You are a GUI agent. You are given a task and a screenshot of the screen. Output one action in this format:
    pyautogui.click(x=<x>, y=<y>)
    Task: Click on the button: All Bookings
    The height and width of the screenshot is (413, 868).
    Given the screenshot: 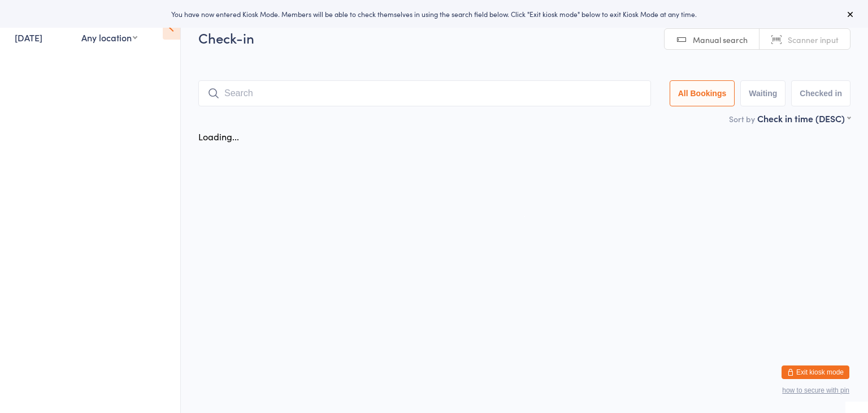 What is the action you would take?
    pyautogui.click(x=702, y=93)
    